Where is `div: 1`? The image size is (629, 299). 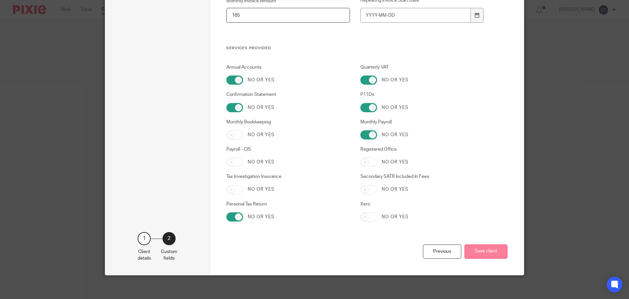
div: 1 is located at coordinates (144, 238).